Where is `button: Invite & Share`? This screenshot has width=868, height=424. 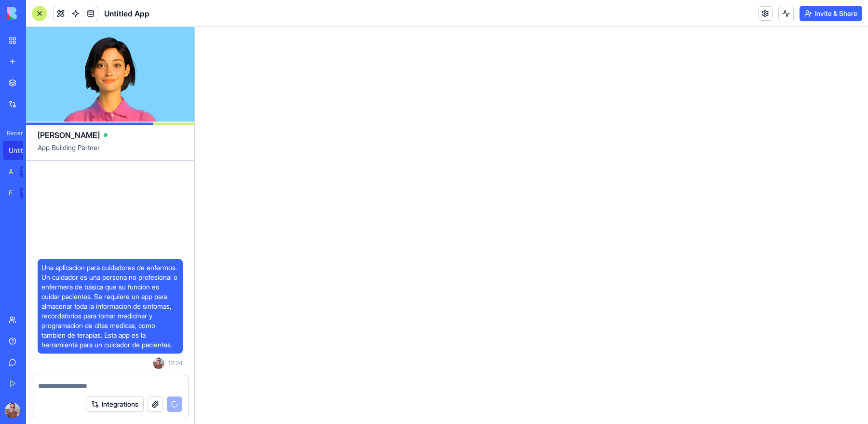
button: Invite & Share is located at coordinates (831, 14).